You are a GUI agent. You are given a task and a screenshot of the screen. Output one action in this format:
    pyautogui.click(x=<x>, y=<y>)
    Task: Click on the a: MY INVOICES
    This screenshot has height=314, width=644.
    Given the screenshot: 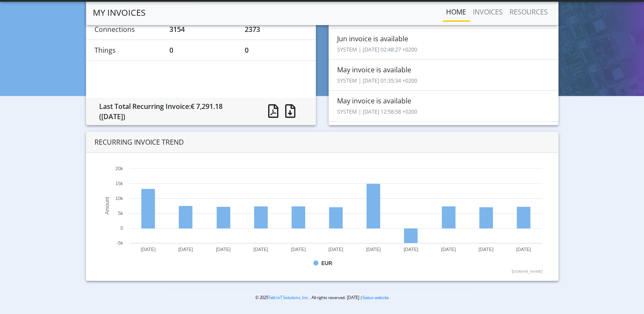 What is the action you would take?
    pyautogui.click(x=119, y=13)
    